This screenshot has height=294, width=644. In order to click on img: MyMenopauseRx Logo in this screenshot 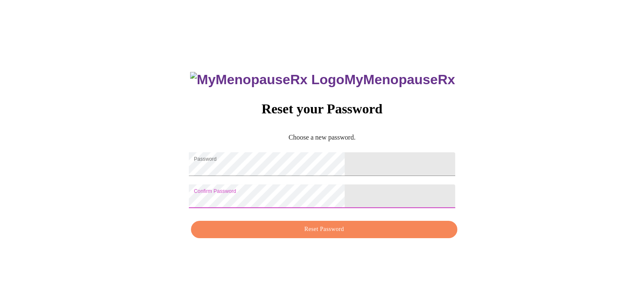, I will do `click(267, 80)`.